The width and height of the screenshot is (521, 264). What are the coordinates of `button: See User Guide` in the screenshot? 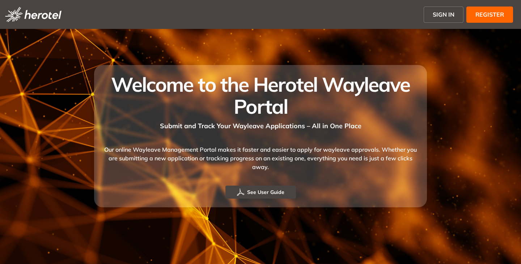 It's located at (260, 192).